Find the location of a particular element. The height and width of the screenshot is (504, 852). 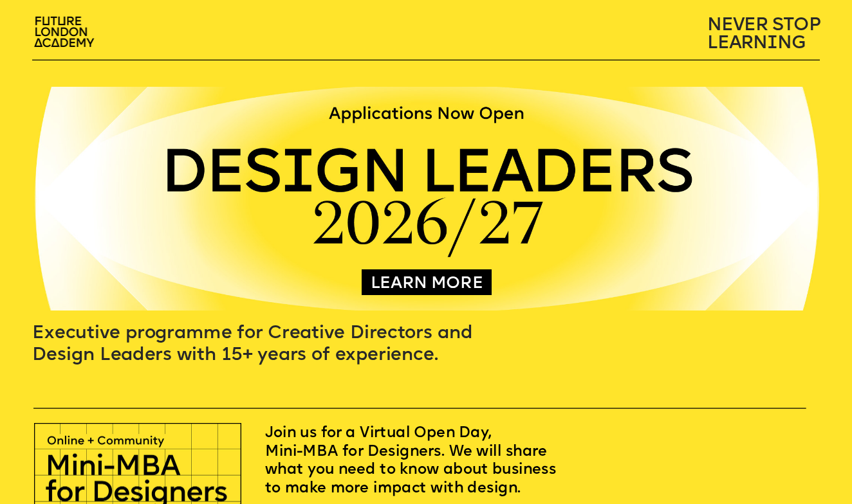

span: NEVER STOP is located at coordinates (764, 25).